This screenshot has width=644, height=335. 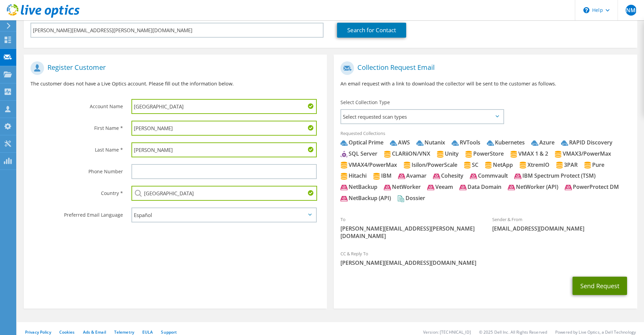 I want to click on label: Phone Number, so click(x=77, y=170).